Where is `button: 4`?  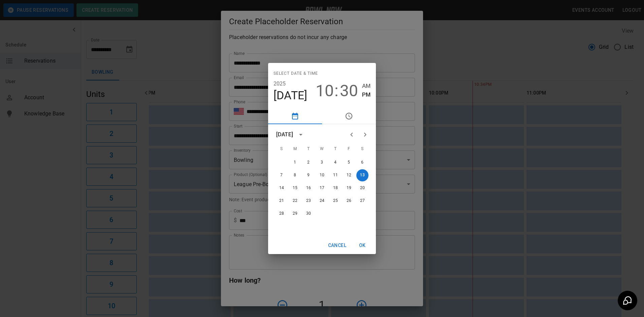 button: 4 is located at coordinates (336, 163).